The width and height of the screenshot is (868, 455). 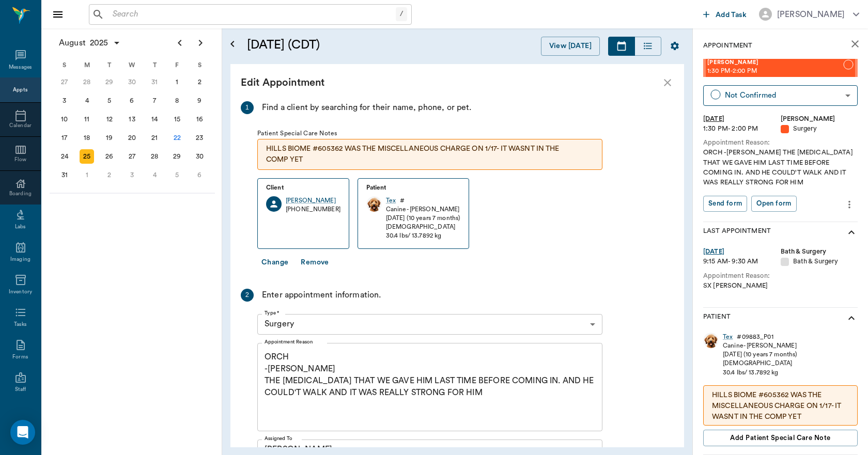 What do you see at coordinates (288, 341) in the screenshot?
I see `label: Appointment Reason` at bounding box center [288, 341].